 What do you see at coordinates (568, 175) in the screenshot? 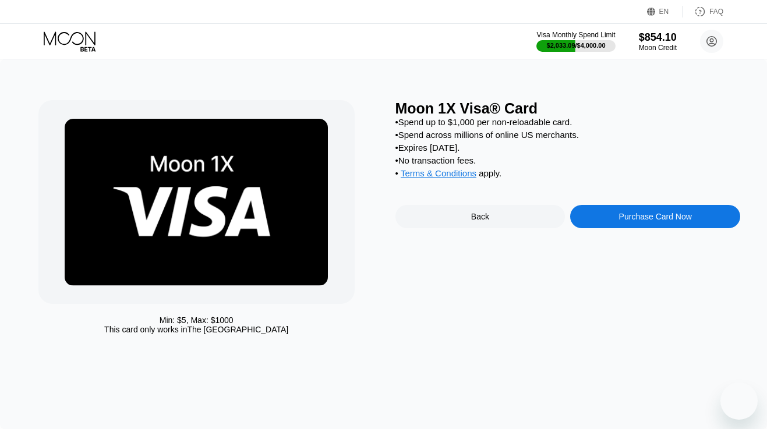
I see `div: • apply .` at bounding box center [568, 175].